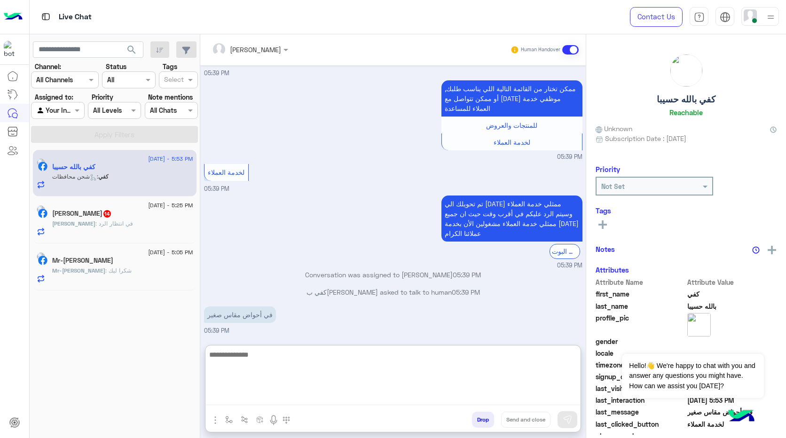  What do you see at coordinates (260, 419) in the screenshot?
I see `button: create order` at bounding box center [260, 419].